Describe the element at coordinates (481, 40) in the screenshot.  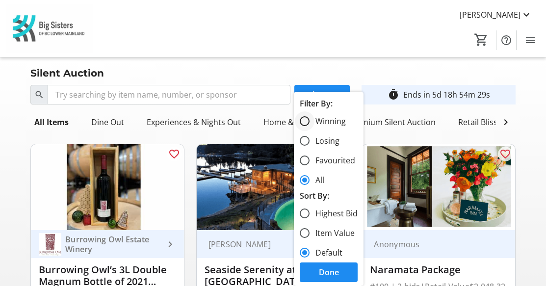
I see `button: Cart` at that location.